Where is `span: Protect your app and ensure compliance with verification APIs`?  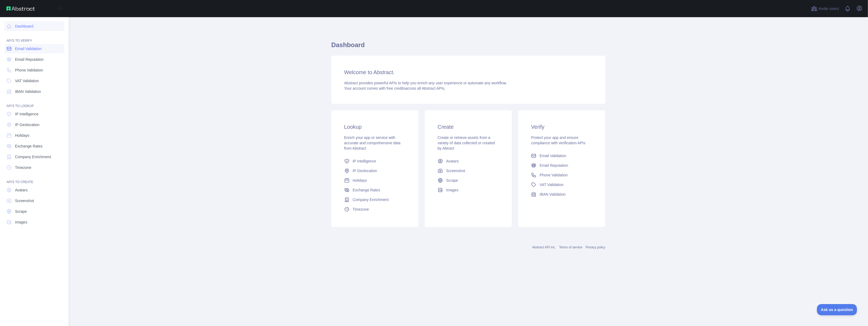 span: Protect your app and ensure compliance with verification APIs is located at coordinates (557, 140).